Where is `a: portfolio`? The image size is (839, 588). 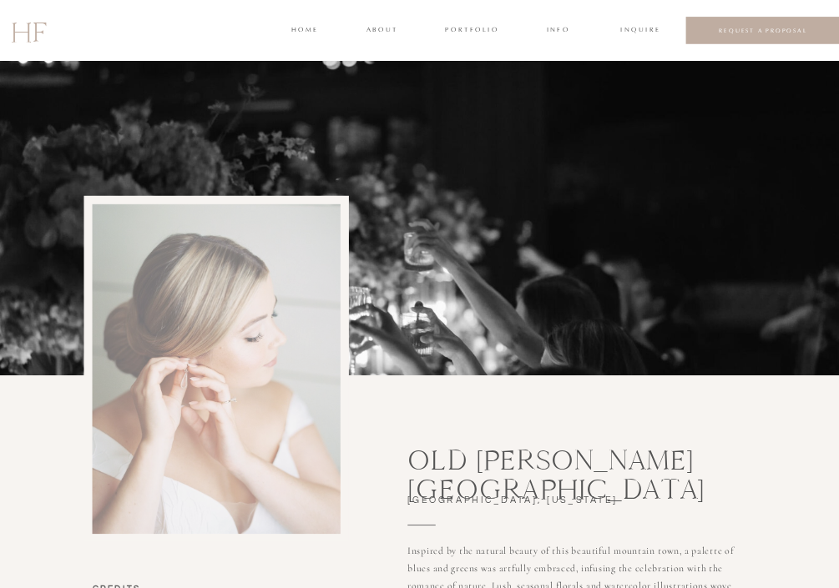
a: portfolio is located at coordinates (471, 30).